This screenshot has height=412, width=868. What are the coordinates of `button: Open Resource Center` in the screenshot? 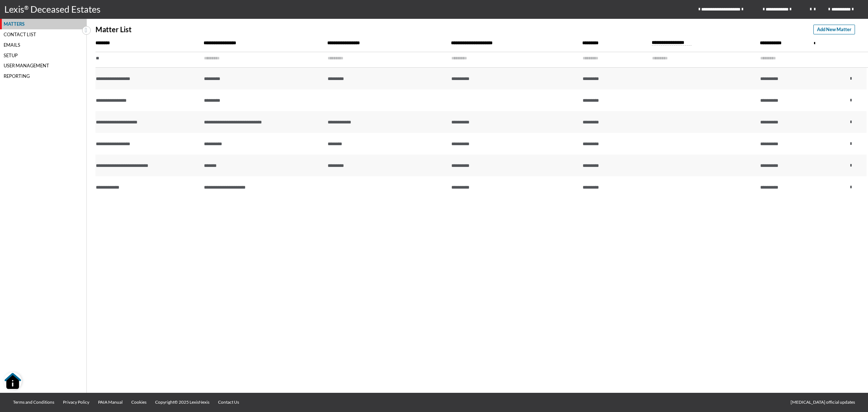 It's located at (13, 381).